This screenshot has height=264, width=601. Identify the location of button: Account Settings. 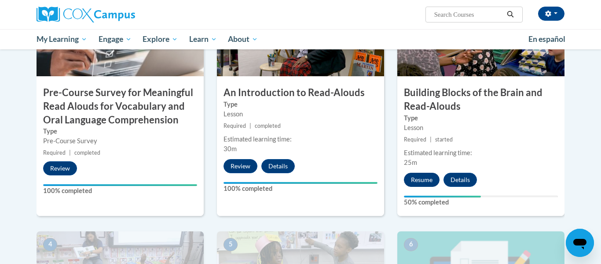
(552, 14).